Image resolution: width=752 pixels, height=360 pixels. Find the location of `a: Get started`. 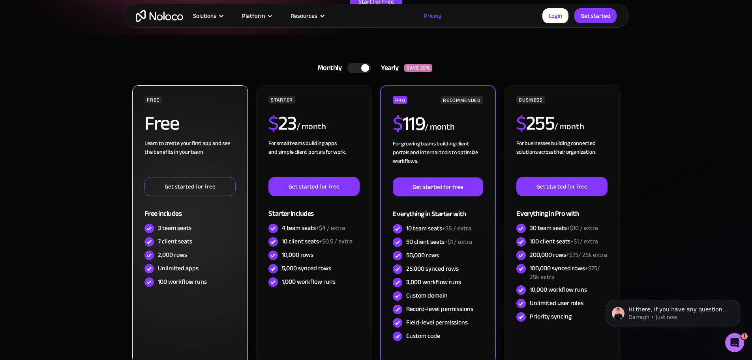

a: Get started is located at coordinates (595, 16).